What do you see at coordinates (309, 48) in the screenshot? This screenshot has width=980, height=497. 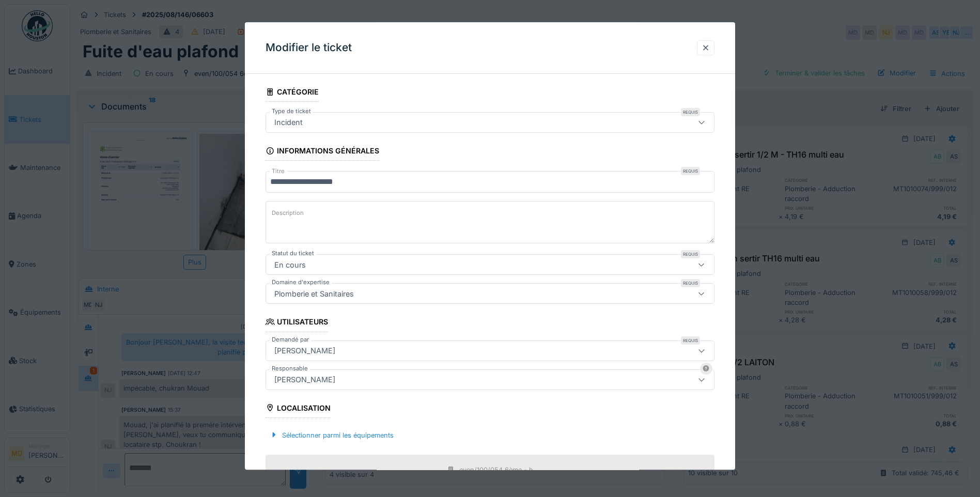 I see `h3: Modifier le ticket` at bounding box center [309, 48].